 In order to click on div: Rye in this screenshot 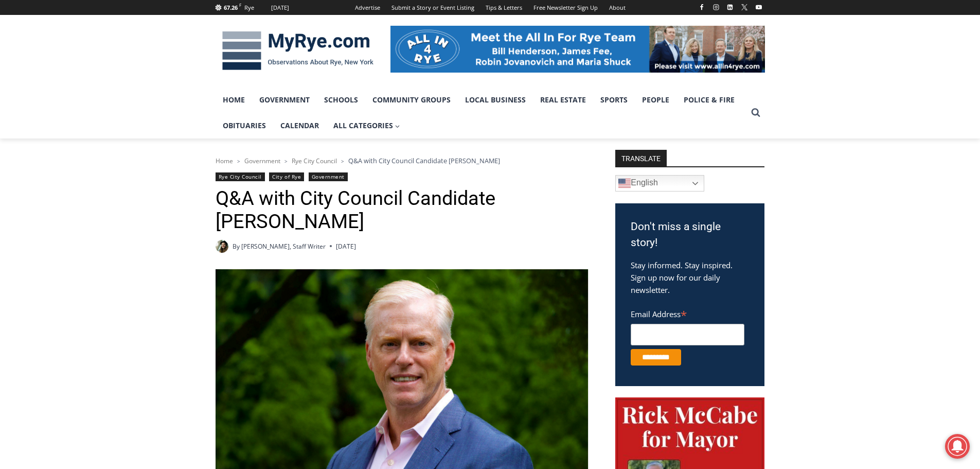, I will do `click(249, 8)`.